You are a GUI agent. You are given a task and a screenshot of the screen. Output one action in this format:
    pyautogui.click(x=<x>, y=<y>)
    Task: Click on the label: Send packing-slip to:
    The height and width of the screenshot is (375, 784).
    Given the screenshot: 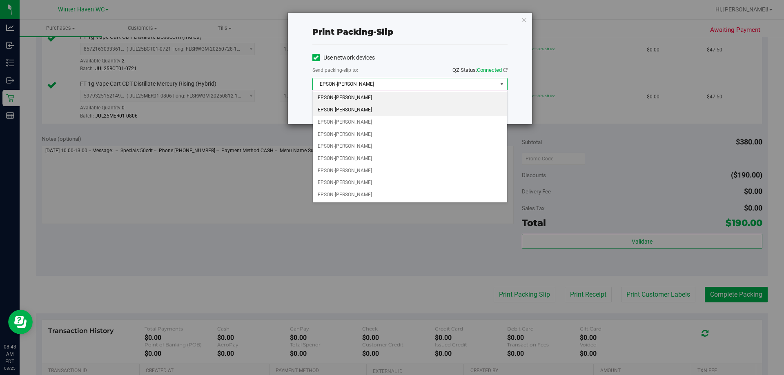 What is the action you would take?
    pyautogui.click(x=335, y=70)
    